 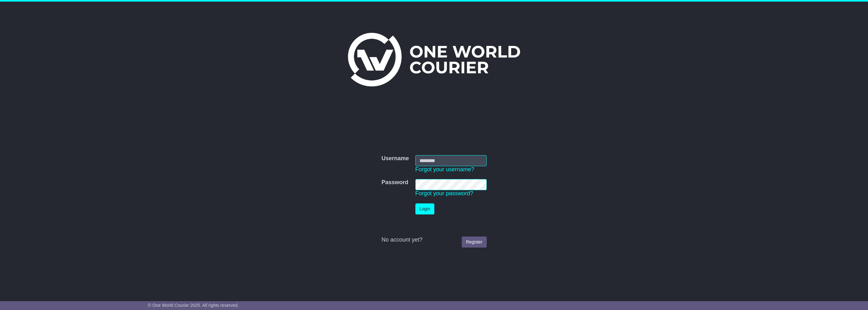 What do you see at coordinates (395, 182) in the screenshot?
I see `label: Password` at bounding box center [395, 182].